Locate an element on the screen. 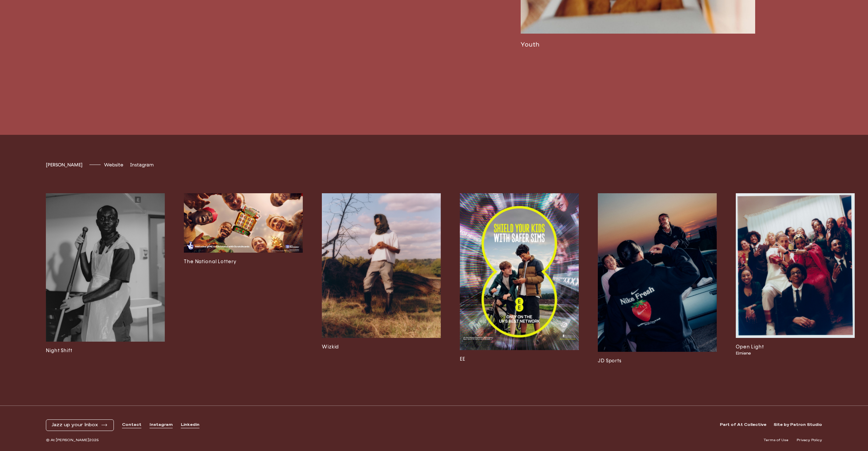  a: Instagram is located at coordinates (161, 425).